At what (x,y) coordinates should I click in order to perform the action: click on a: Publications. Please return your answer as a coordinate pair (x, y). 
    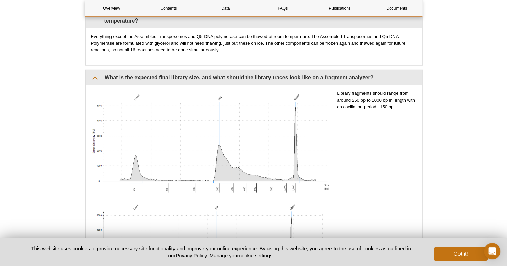
    Looking at the image, I should click on (339, 8).